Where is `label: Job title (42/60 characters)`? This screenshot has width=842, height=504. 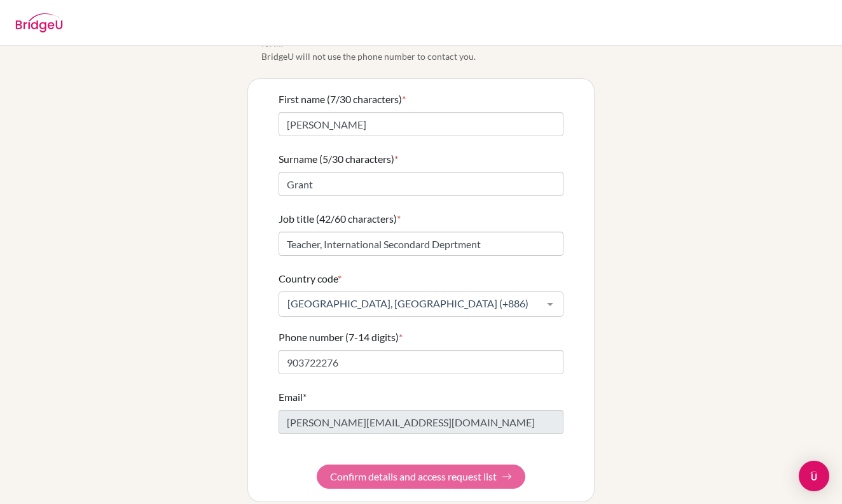 label: Job title (42/60 characters) is located at coordinates (339, 219).